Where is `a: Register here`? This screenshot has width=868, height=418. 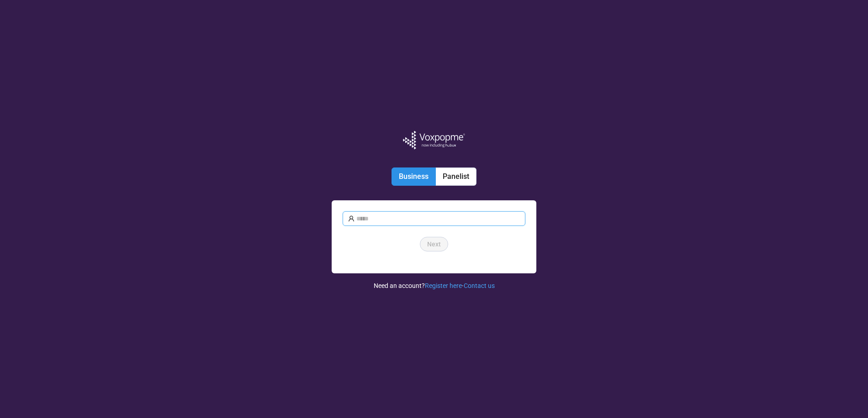
a: Register here is located at coordinates (443, 286).